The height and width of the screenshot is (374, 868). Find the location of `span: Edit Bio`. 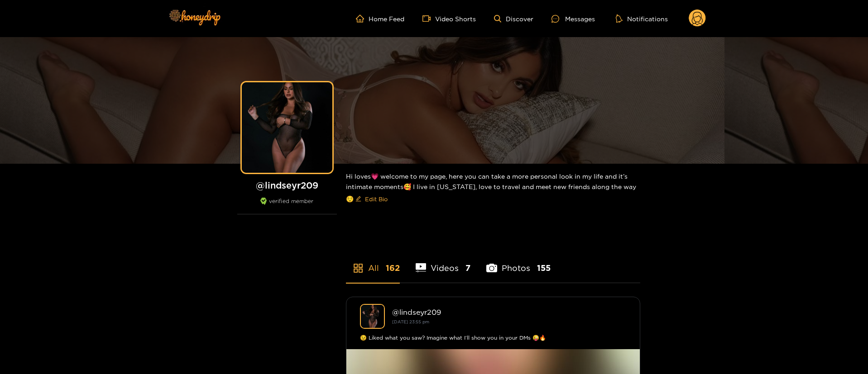

span: Edit Bio is located at coordinates (376, 199).